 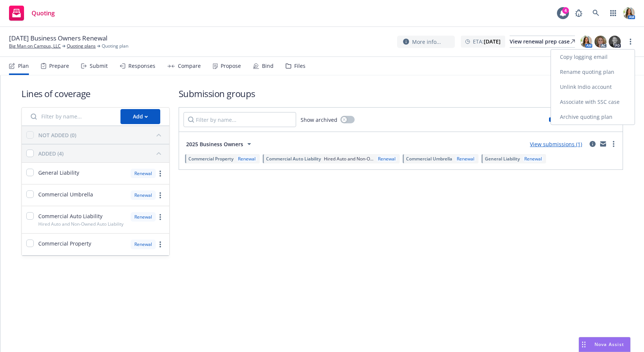 I want to click on a: Rename quoting plan, so click(x=592, y=72).